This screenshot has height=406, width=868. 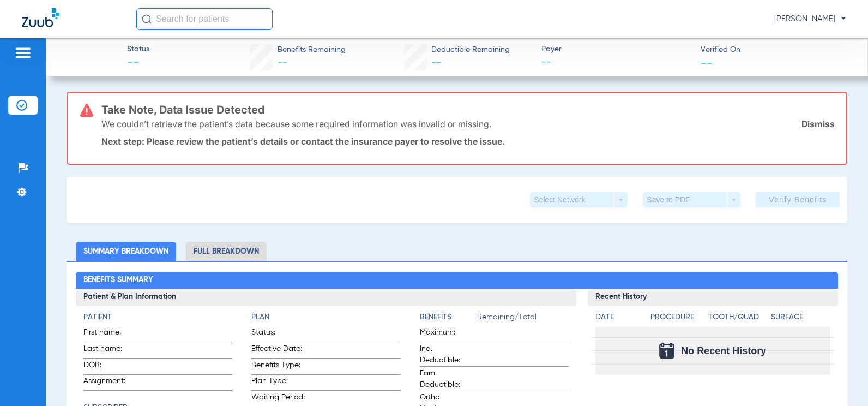 What do you see at coordinates (325, 317) in the screenshot?
I see `app-breakdown-title: Plan` at bounding box center [325, 317].